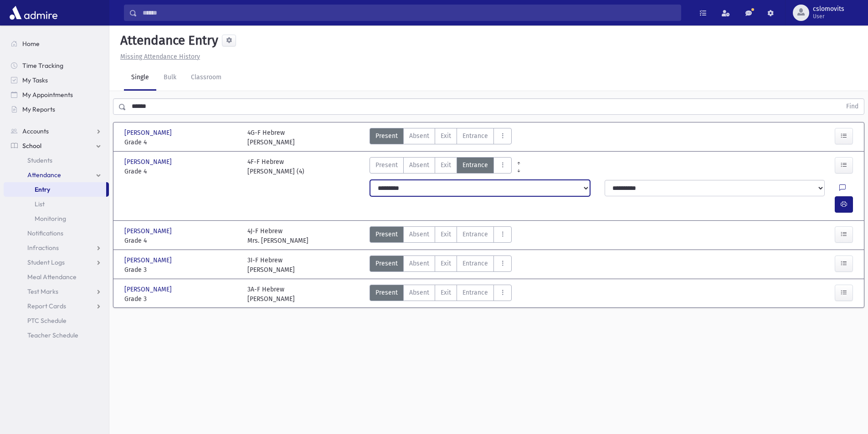 This screenshot has width=868, height=434. I want to click on a: My Reports, so click(56, 110).